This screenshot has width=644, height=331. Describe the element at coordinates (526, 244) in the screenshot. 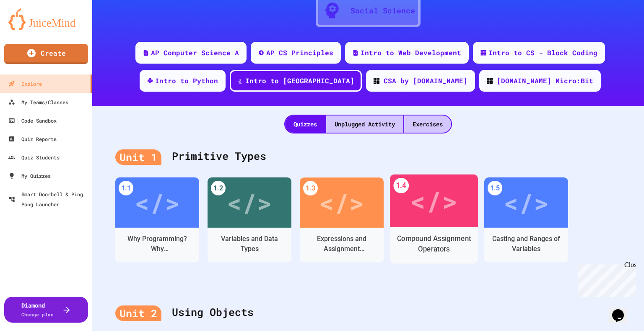

I see `div: Casting and Ranges of Variables` at that location.